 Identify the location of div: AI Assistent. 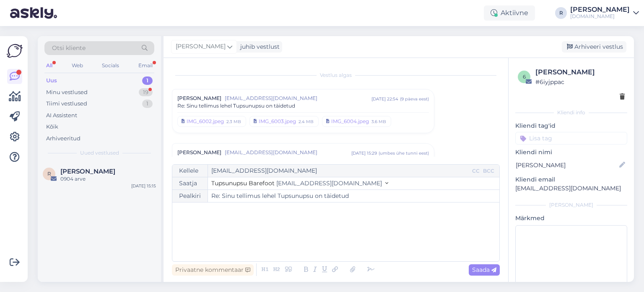
(62, 115).